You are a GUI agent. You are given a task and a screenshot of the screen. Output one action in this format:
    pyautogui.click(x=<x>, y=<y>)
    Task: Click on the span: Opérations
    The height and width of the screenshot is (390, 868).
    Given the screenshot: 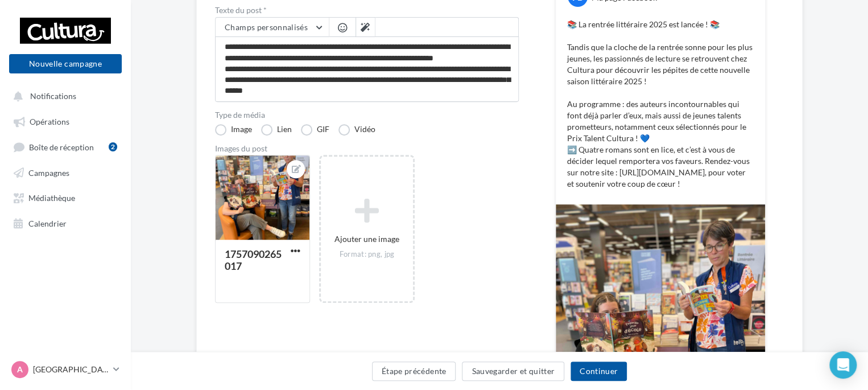 What is the action you would take?
    pyautogui.click(x=50, y=121)
    